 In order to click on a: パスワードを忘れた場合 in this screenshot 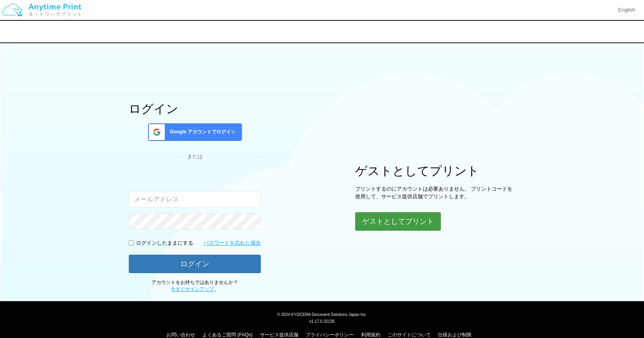, I will do `click(232, 243)`.